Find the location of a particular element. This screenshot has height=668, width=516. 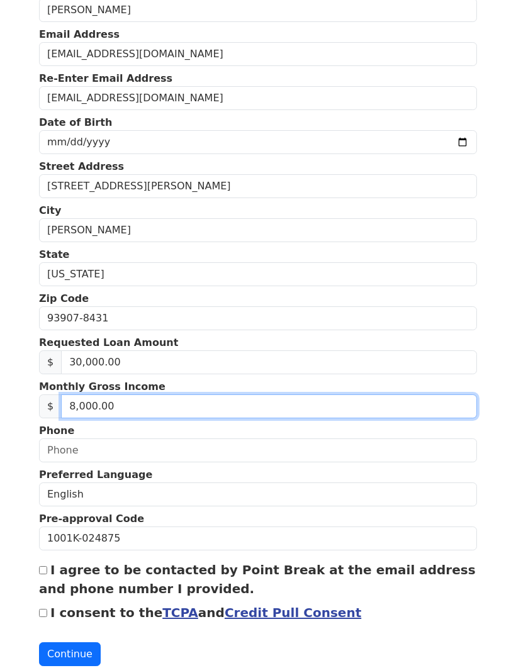

p: Monthly Gross Income is located at coordinates (258, 387).